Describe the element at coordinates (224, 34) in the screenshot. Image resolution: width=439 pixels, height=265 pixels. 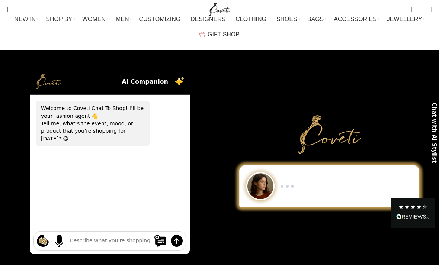
I see `span: GIFT SHOP` at that location.